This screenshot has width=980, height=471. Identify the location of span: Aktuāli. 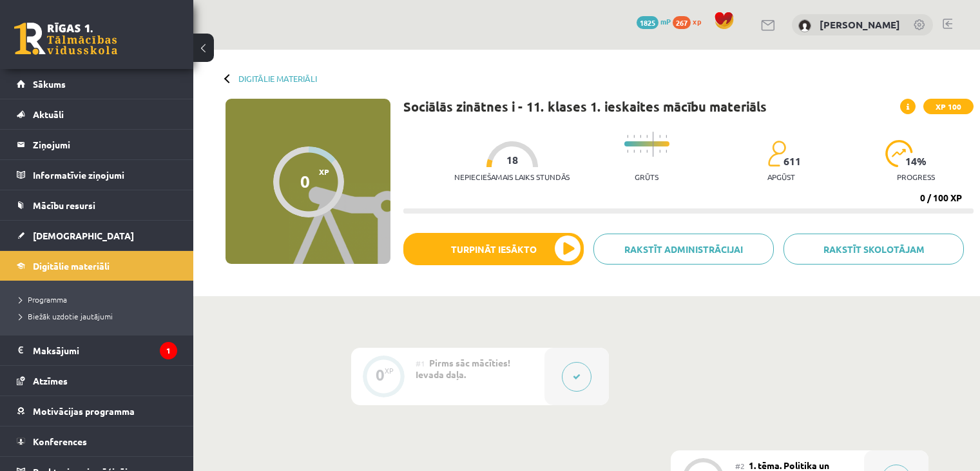
(49, 114).